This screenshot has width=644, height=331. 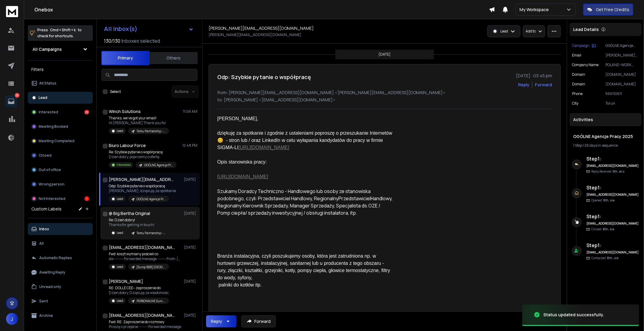 I want to click on span: Cmd + Shift + k, so click(x=63, y=30).